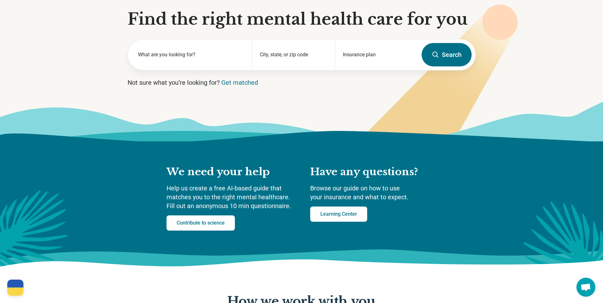 Image resolution: width=603 pixels, height=303 pixels. What do you see at coordinates (191, 55) in the screenshot?
I see `label: What are you looking for?` at bounding box center [191, 55].